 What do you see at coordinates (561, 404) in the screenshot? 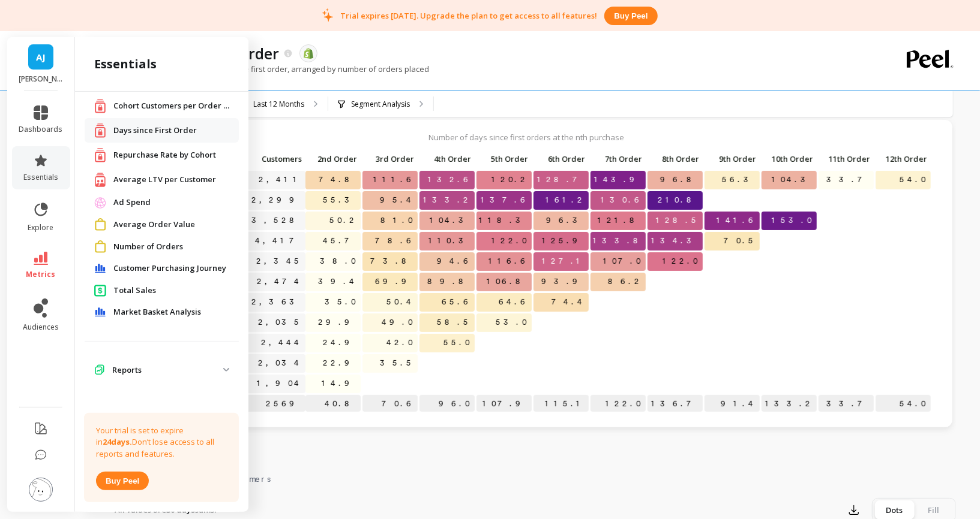
I see `p: 115.1` at bounding box center [561, 404].